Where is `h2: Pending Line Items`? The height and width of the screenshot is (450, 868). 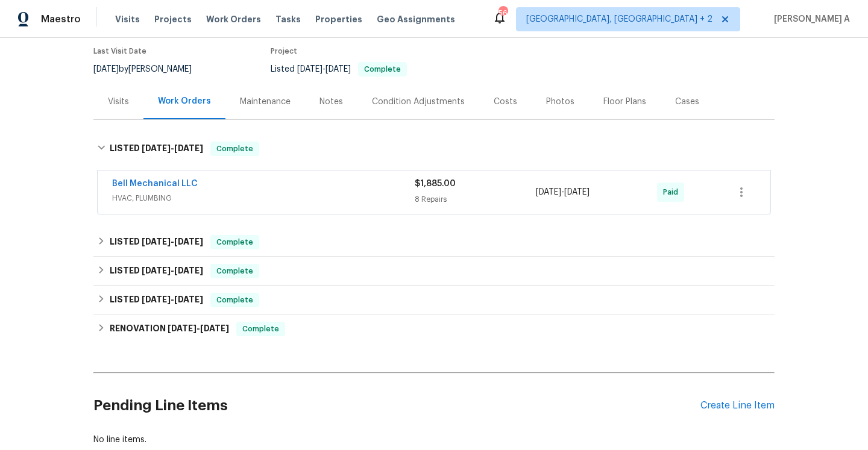
h2: Pending Line Items is located at coordinates (397, 405).